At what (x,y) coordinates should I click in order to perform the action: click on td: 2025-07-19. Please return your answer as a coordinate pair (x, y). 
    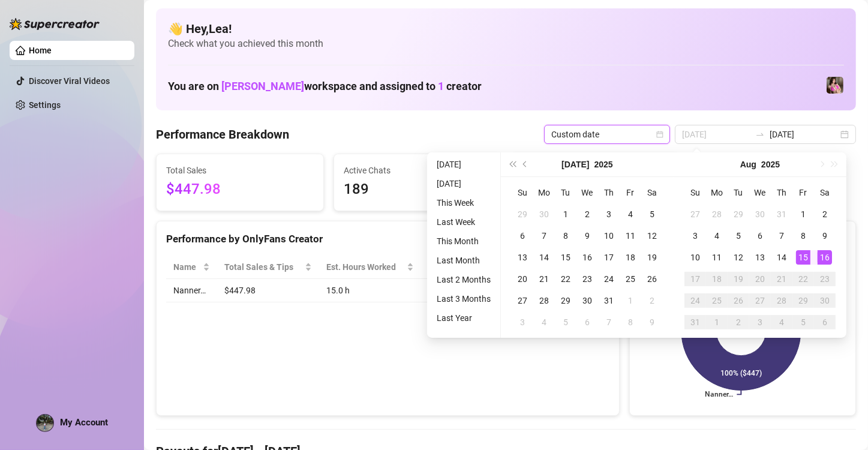
    Looking at the image, I should click on (652, 257).